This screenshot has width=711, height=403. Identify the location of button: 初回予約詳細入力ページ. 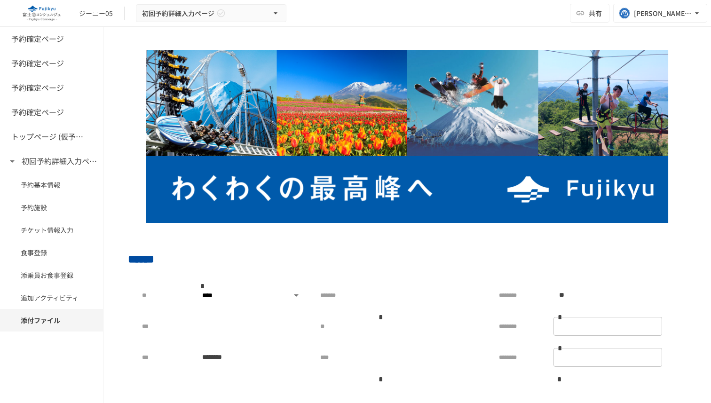
(211, 13).